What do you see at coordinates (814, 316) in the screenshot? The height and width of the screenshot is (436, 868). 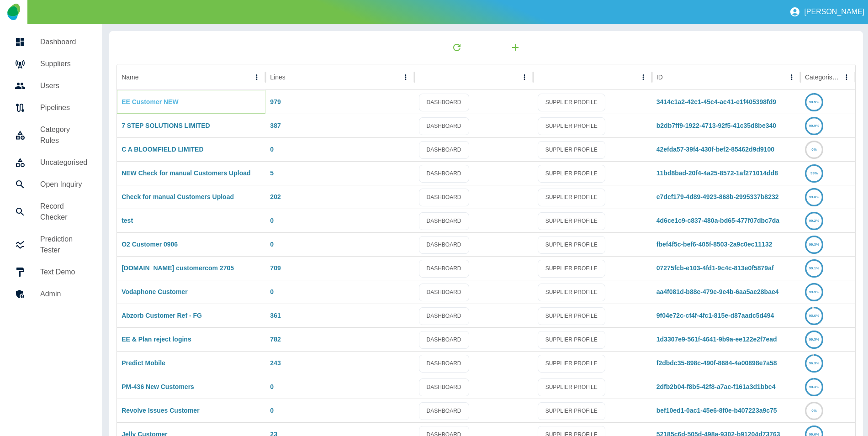 I see `a: 95.6%` at bounding box center [814, 316].